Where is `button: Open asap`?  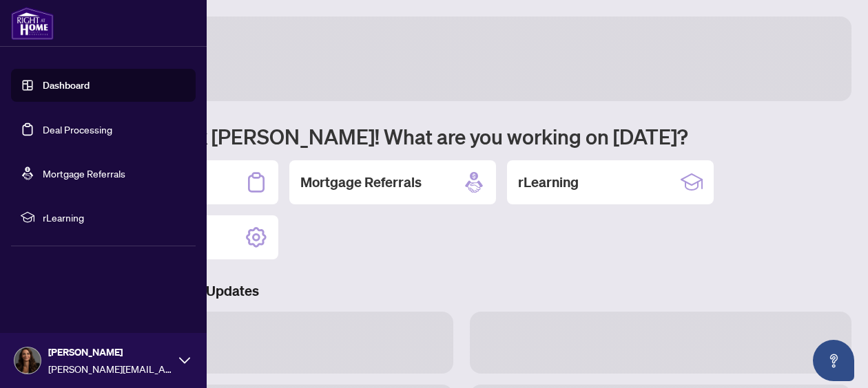
button: Open asap is located at coordinates (834, 360).